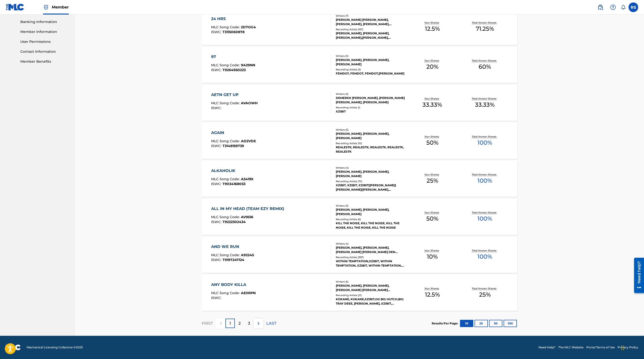 Image resolution: width=644 pixels, height=359 pixels. Describe the element at coordinates (371, 107) in the screenshot. I see `div: Recording Artists ( 1 )` at that location.